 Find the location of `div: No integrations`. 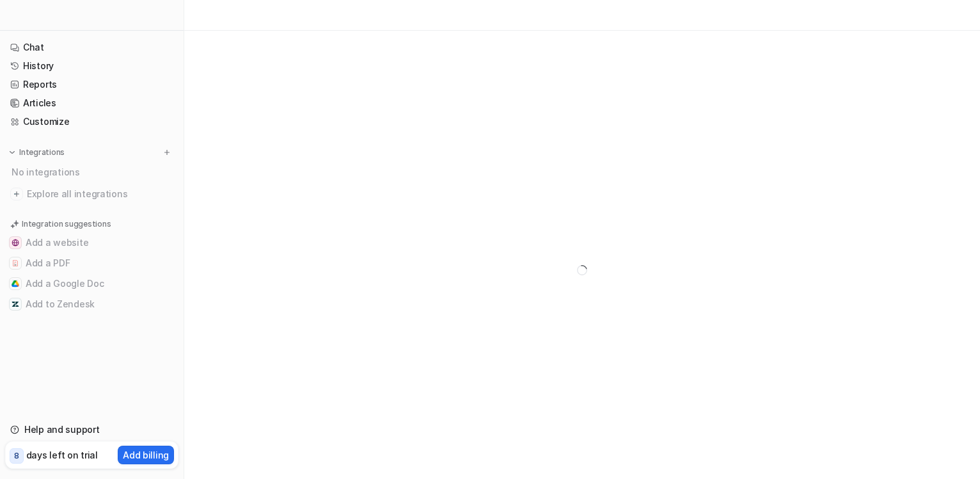

div: No integrations is located at coordinates (93, 171).